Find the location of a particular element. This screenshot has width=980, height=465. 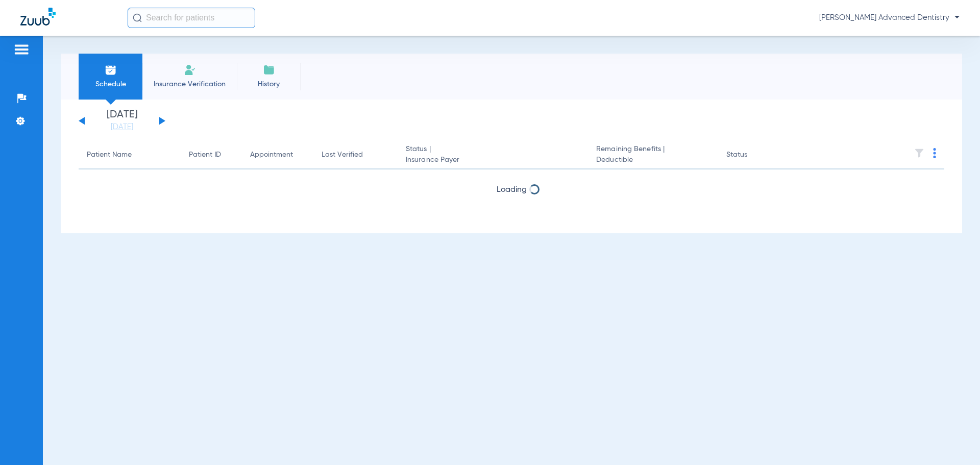

span: History is located at coordinates (269, 84).